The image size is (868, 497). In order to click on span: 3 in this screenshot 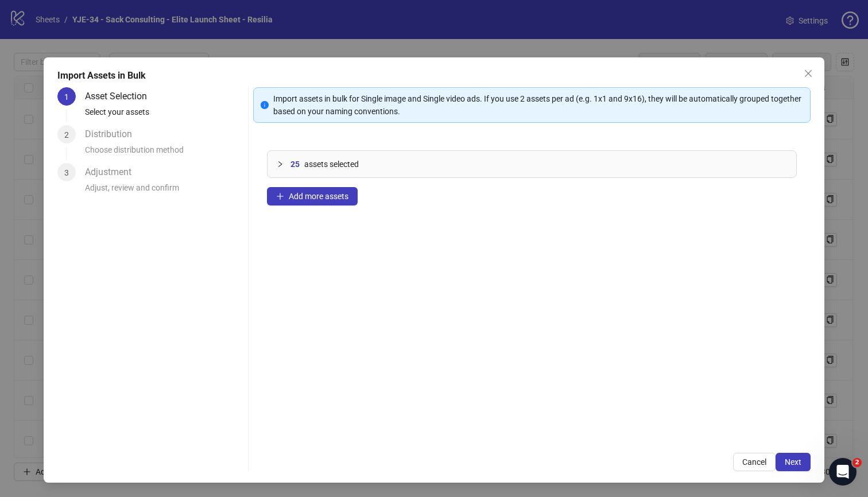, I will do `click(67, 173)`.